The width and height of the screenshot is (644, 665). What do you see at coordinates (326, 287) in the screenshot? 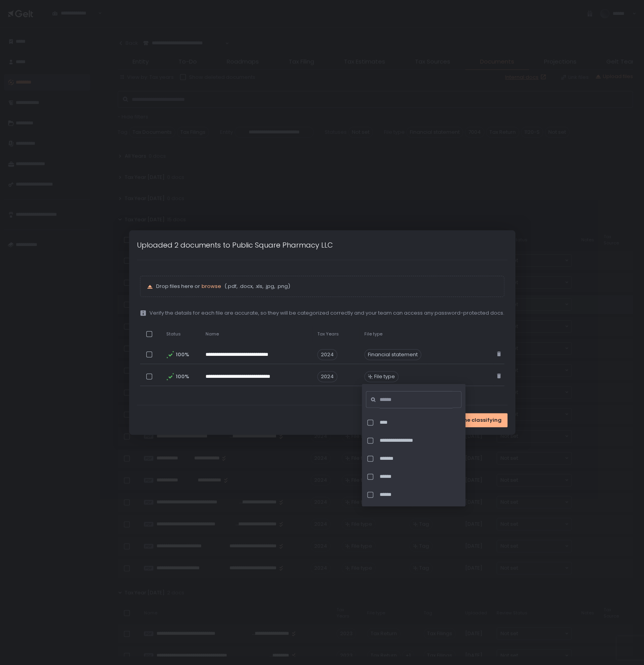
I see `p: Drop files here or` at bounding box center [326, 287].